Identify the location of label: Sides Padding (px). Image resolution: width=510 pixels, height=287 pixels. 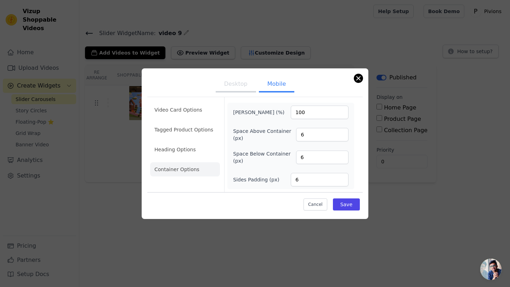
(256, 180).